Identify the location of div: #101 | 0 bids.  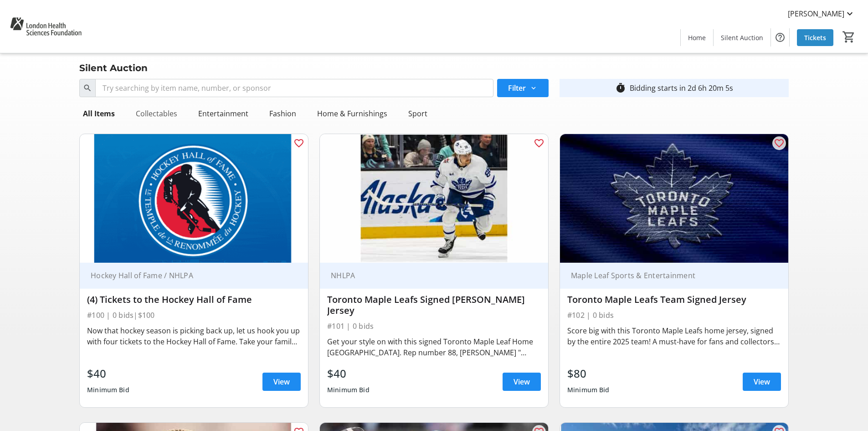
(434, 326).